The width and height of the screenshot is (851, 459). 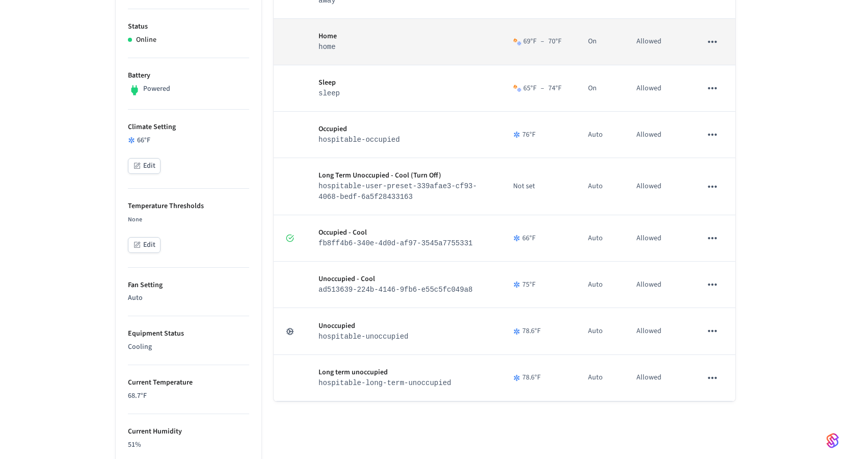 What do you see at coordinates (403, 175) in the screenshot?
I see `p: Long Term Unoccupied - Cool (Turn Off)` at bounding box center [403, 175].